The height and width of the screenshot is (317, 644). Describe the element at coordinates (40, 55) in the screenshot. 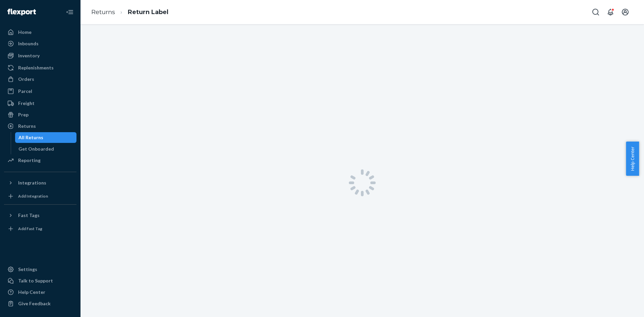

I see `a: Inventory` at that location.